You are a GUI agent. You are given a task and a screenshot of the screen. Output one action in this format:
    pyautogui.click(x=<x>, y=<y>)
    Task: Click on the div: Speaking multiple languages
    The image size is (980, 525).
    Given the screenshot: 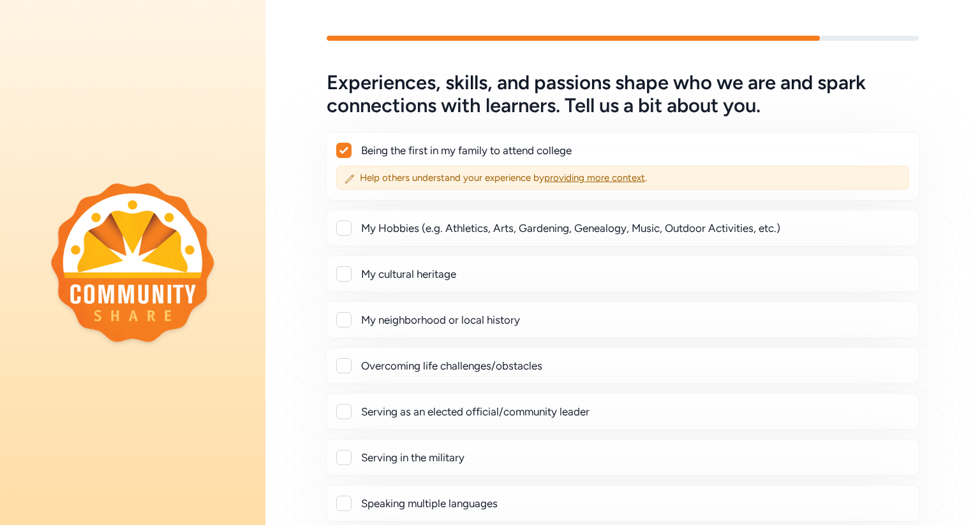 What is the action you would take?
    pyautogui.click(x=635, y=504)
    